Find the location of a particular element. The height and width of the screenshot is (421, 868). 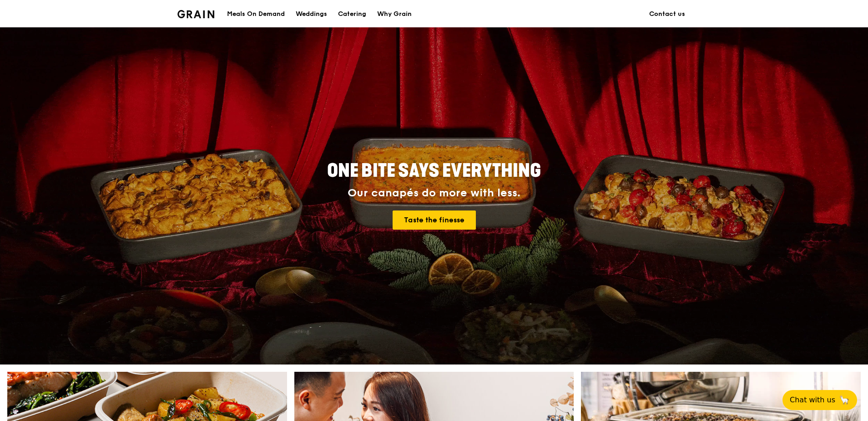

a: Taste the finesse is located at coordinates (434, 220).